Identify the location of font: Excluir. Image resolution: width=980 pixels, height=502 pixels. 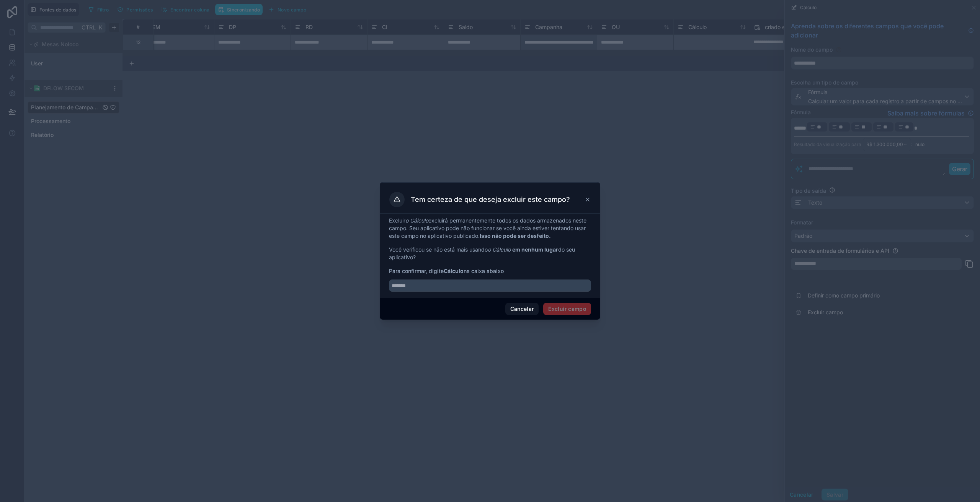
(397, 220).